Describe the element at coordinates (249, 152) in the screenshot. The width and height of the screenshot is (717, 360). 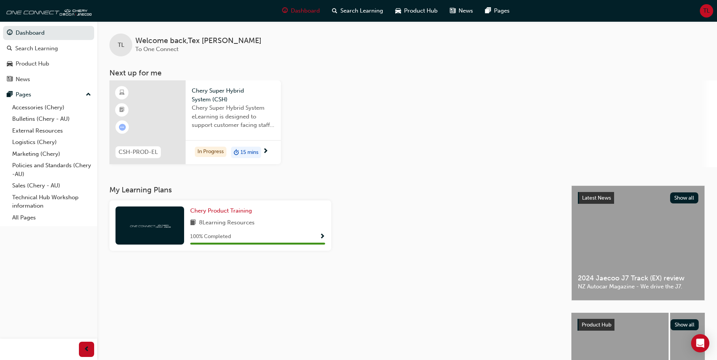
I see `span: 15 mins` at that location.